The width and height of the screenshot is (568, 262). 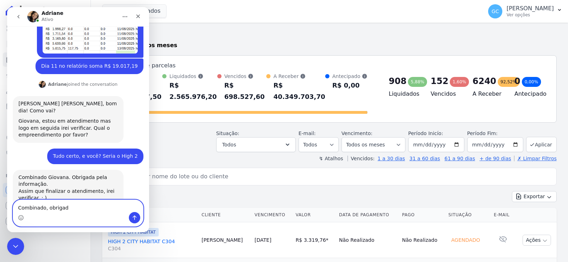 I want to click on th: E-mail, so click(x=503, y=215).